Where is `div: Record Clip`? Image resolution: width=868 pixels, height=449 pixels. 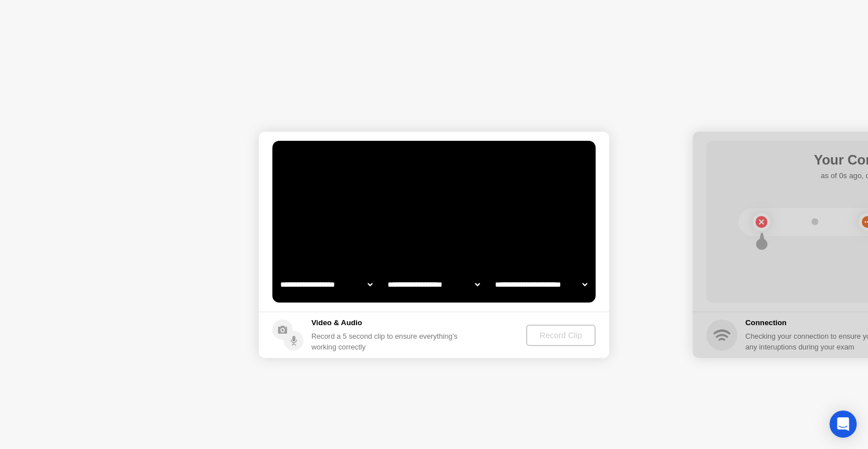
div: Record Clip is located at coordinates (561, 335).